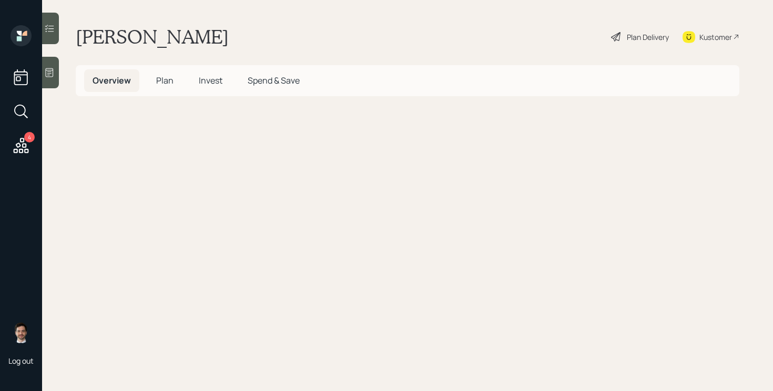 This screenshot has width=773, height=391. Describe the element at coordinates (273, 80) in the screenshot. I see `span: Spend & Save` at that location.